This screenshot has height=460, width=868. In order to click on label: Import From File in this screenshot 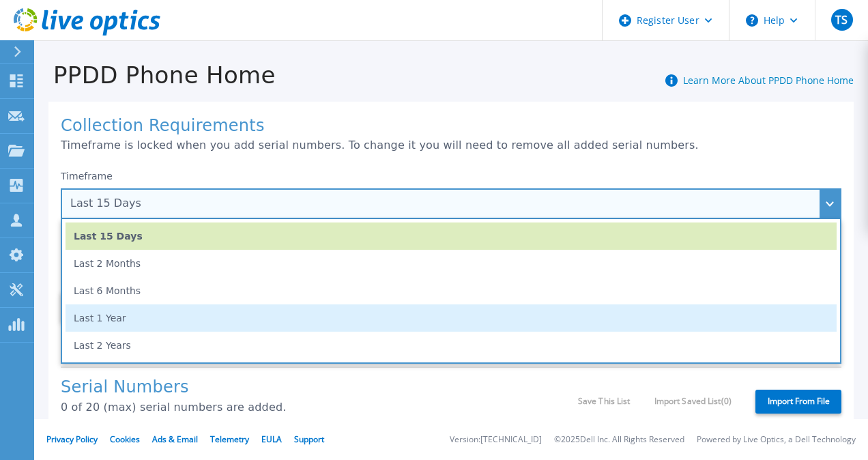, I will do `click(798, 402)`.